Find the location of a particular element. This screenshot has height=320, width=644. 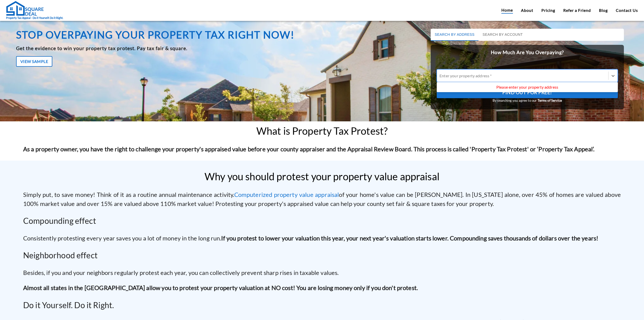

h2: Neighborhood effect is located at coordinates (322, 255).